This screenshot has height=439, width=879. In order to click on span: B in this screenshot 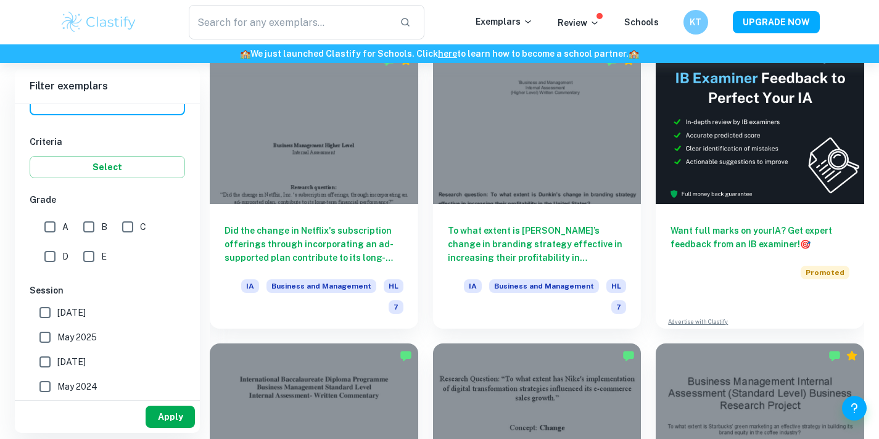, I will do `click(104, 227)`.